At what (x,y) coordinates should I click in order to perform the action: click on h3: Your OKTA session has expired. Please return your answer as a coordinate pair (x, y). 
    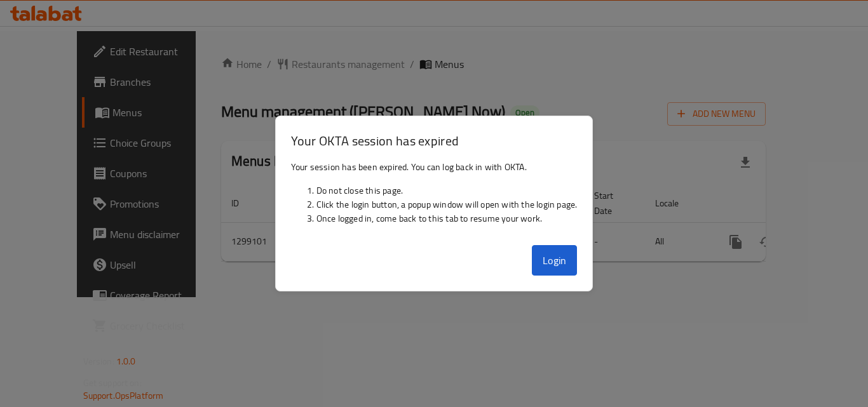
    Looking at the image, I should click on (434, 141).